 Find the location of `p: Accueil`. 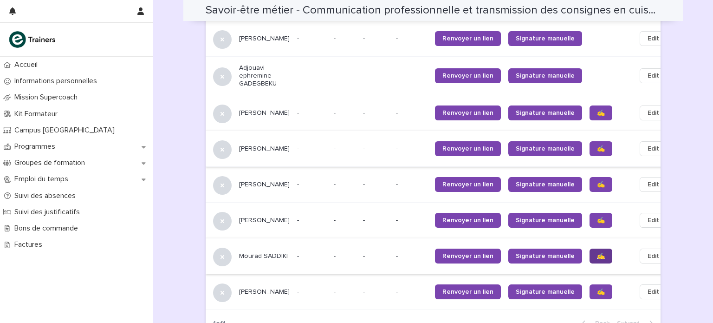

p: Accueil is located at coordinates (28, 65).